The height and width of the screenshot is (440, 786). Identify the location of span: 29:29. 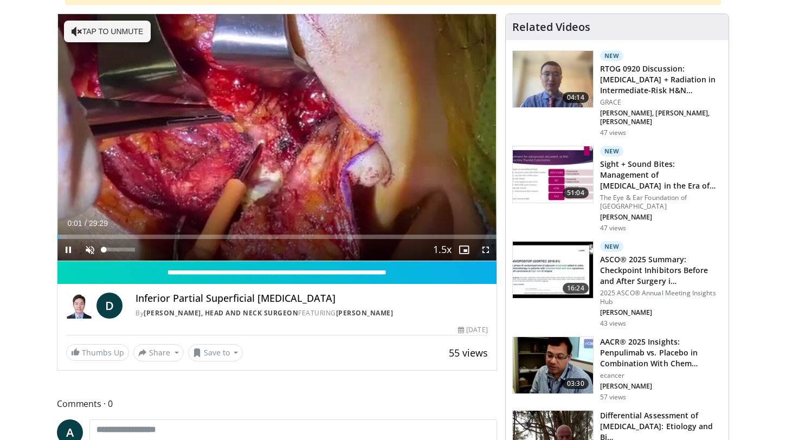
(98, 223).